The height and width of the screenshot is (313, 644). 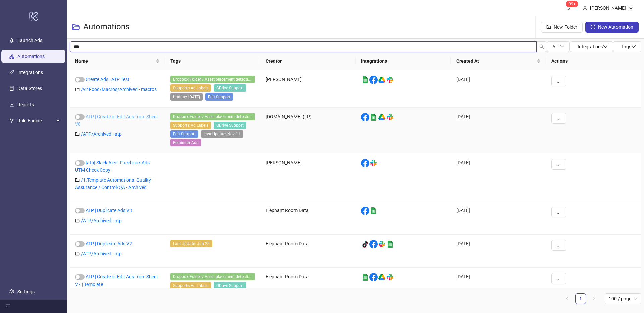 I want to click on div: Page Size, so click(x=622, y=298).